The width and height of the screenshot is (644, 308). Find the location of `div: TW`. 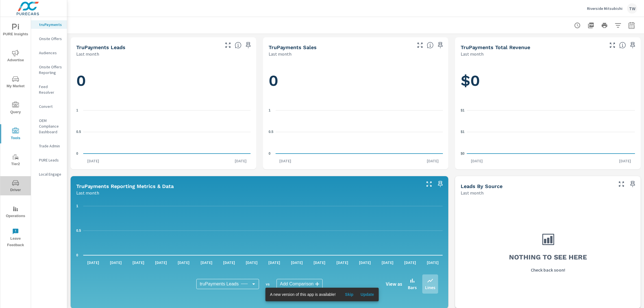

div: TW is located at coordinates (632, 8).